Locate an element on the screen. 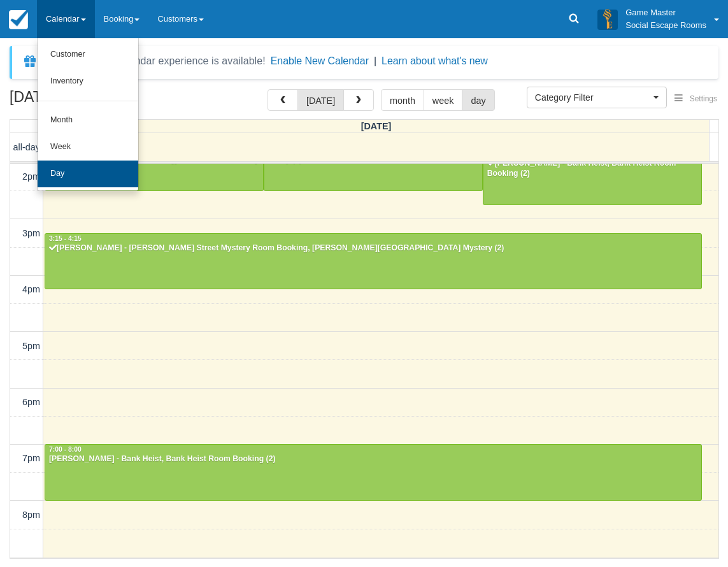  ul: Calendar is located at coordinates (88, 114).